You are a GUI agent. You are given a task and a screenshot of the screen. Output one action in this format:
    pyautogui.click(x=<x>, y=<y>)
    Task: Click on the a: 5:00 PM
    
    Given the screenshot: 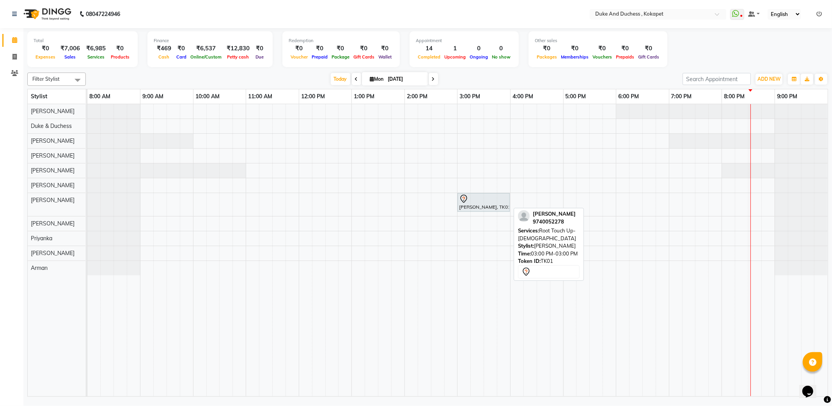 What is the action you would take?
    pyautogui.click(x=576, y=96)
    